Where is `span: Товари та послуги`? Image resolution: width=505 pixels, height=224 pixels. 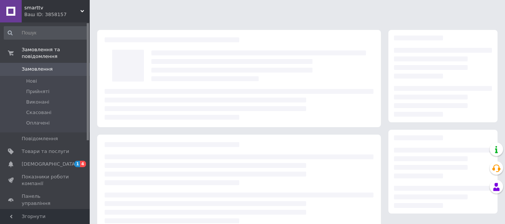
span: Товари та послуги is located at coordinates (45, 151).